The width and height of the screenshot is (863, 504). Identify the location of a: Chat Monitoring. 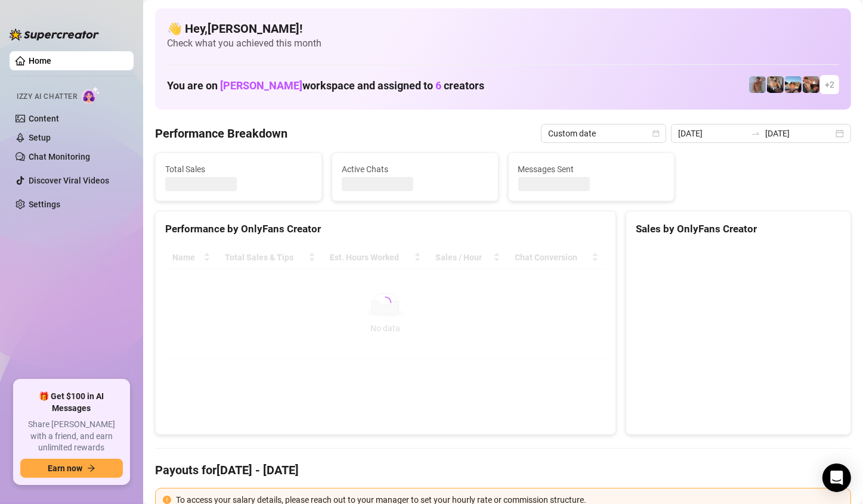
(59, 157).